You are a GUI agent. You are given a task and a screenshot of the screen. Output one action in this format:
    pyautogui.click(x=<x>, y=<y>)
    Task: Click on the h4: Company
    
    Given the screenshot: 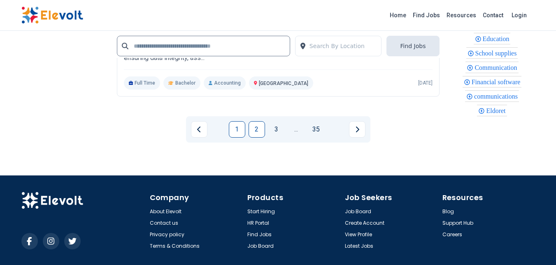 What is the action you would take?
    pyautogui.click(x=196, y=198)
    